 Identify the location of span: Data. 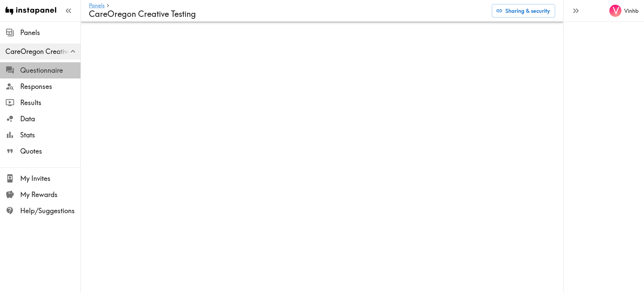
(50, 119).